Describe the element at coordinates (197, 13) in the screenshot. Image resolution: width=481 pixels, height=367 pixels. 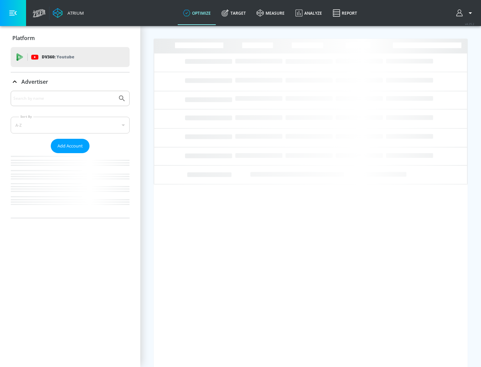
I see `a: optimize` at that location.